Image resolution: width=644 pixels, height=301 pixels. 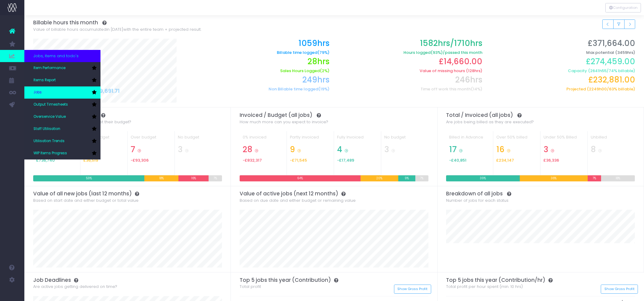 What do you see at coordinates (479, 115) in the screenshot?
I see `span: Total / Invoiced (all jobs)` at bounding box center [479, 115].